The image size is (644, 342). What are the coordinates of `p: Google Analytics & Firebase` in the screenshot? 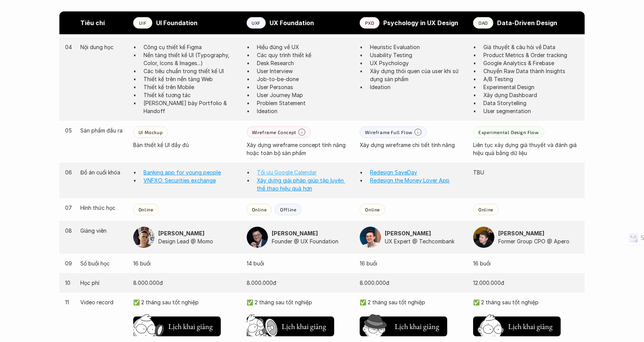 It's located at (531, 63).